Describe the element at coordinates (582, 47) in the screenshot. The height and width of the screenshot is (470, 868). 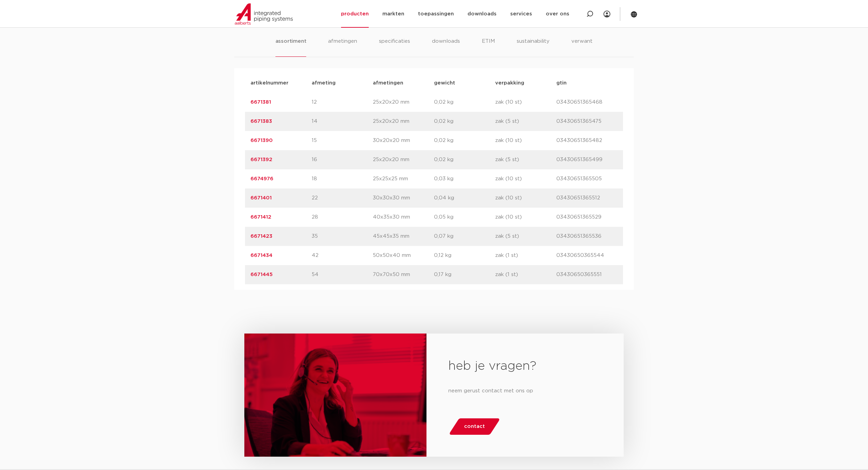
I see `li: verwant` at that location.